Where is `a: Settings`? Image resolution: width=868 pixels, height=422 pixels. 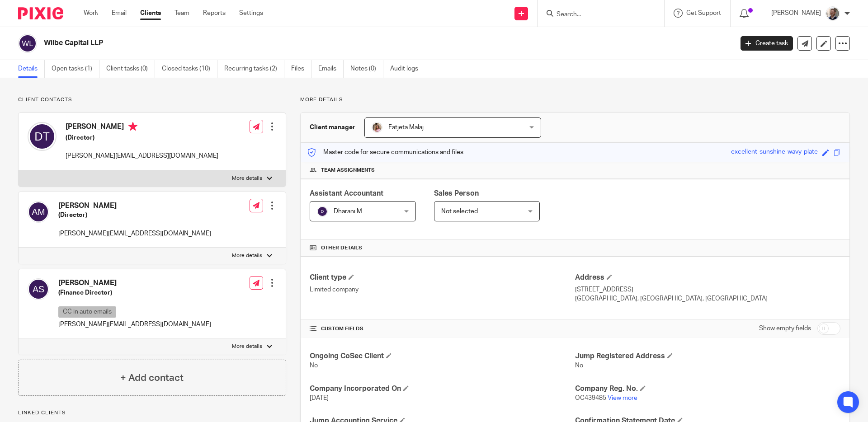
a: Settings is located at coordinates (250, 13).